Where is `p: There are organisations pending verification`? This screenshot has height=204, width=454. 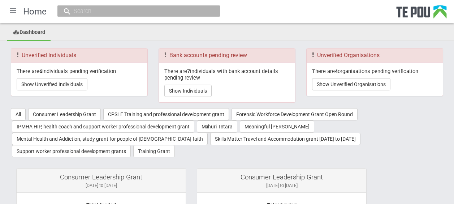
p: There are organisations pending verification is located at coordinates (375, 71).